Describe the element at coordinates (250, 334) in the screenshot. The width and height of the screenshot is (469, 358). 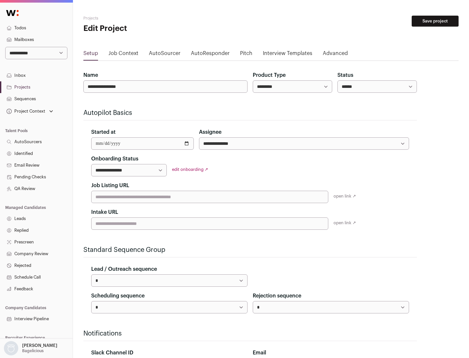
I see `h2: Notifications` at that location.